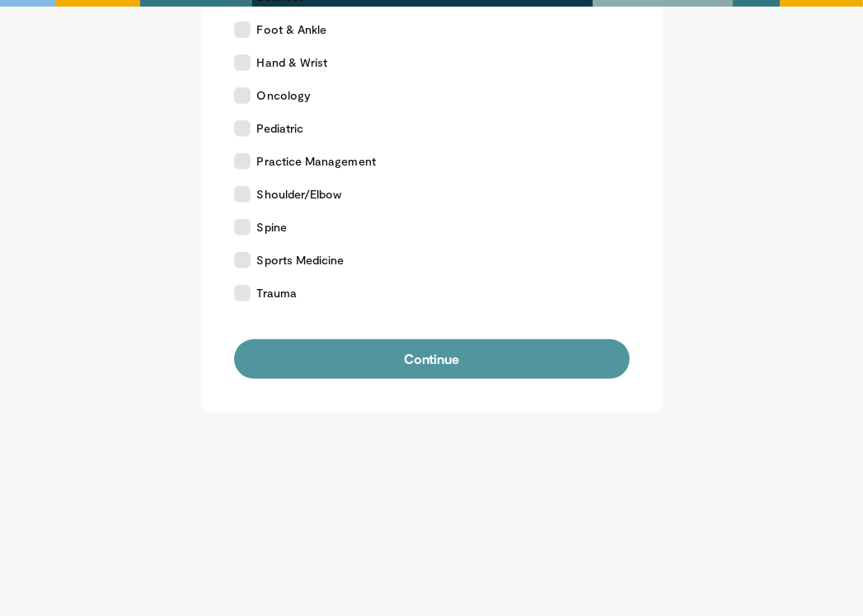  What do you see at coordinates (272, 227) in the screenshot?
I see `span: Spine` at bounding box center [272, 227].